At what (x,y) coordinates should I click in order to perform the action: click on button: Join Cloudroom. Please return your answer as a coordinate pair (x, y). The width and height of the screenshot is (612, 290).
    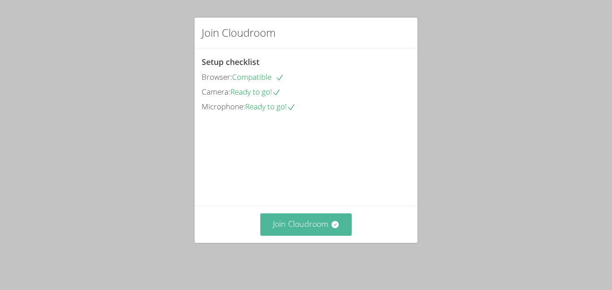
    Looking at the image, I should click on (306, 224).